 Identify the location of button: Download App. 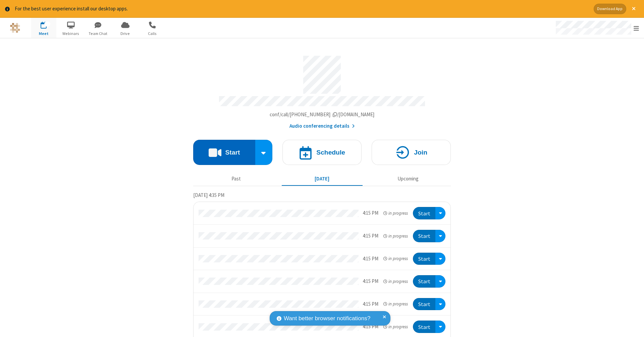
(610, 9).